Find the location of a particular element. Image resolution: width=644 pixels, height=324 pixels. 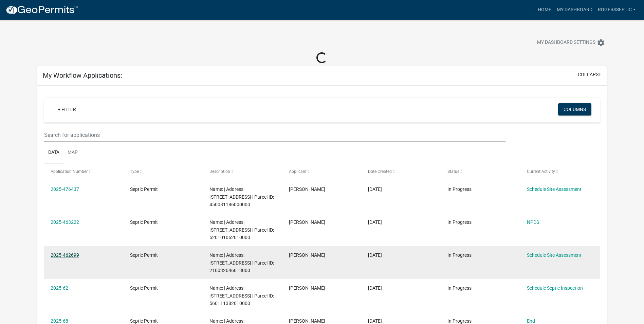

a: Schedule Septic Inspection is located at coordinates (555, 288).